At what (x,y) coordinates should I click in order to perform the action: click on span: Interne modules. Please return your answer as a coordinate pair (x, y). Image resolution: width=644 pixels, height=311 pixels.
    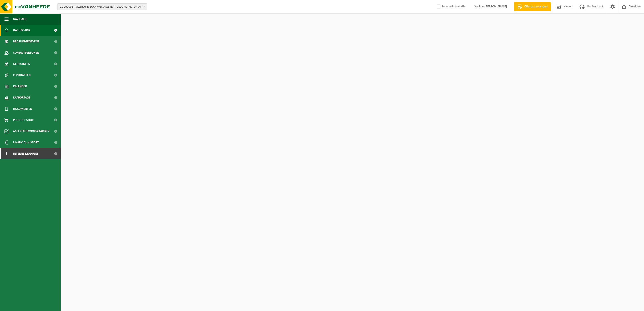
    Looking at the image, I should click on (26, 154).